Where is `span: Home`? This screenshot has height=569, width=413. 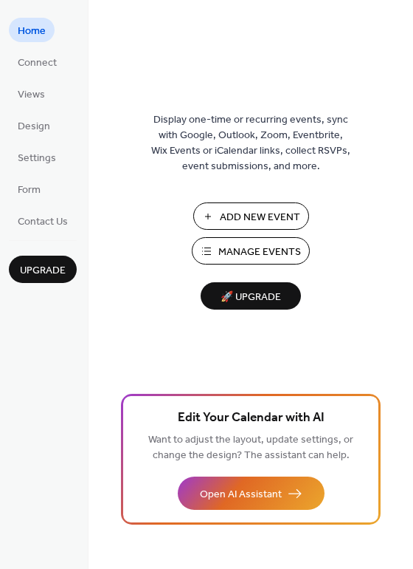 span: Home is located at coordinates (32, 31).